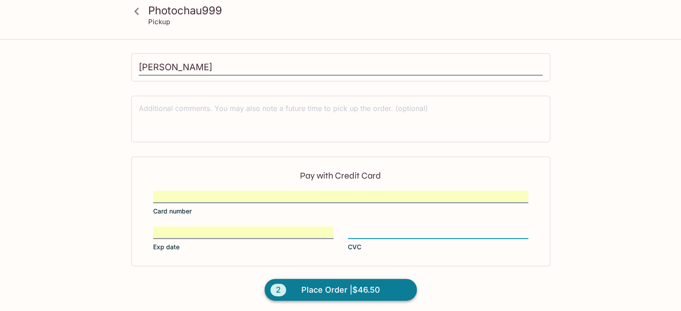  What do you see at coordinates (172, 211) in the screenshot?
I see `span: Card number` at bounding box center [172, 211].